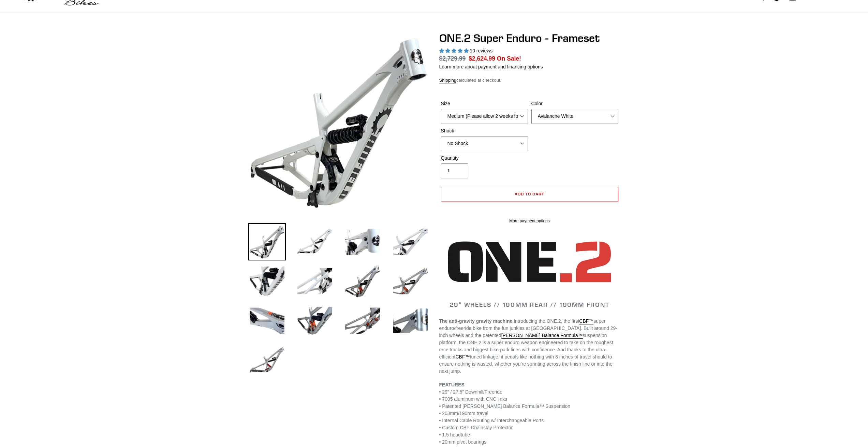  What do you see at coordinates (452, 59) in the screenshot?
I see `s: $2,729.99` at bounding box center [452, 59].